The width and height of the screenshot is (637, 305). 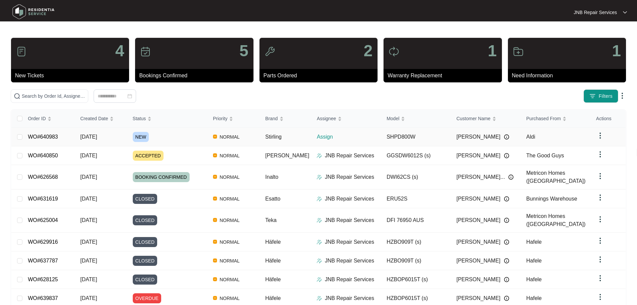 I want to click on img: filter icon, so click(x=593, y=96).